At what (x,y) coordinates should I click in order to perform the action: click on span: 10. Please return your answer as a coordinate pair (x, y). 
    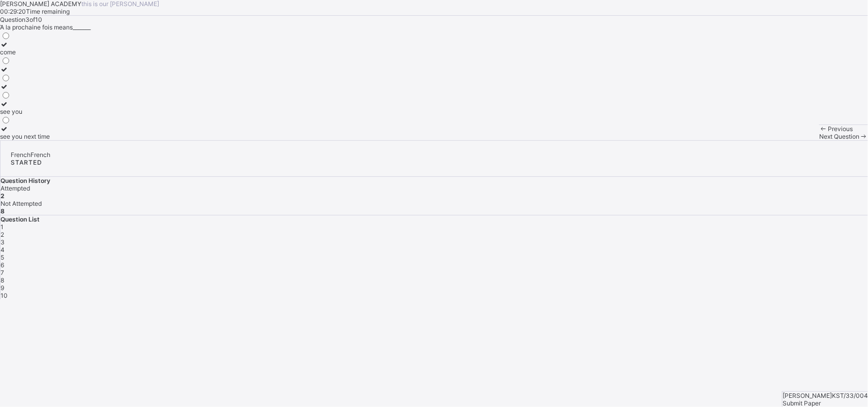
    Looking at the image, I should click on (4, 296).